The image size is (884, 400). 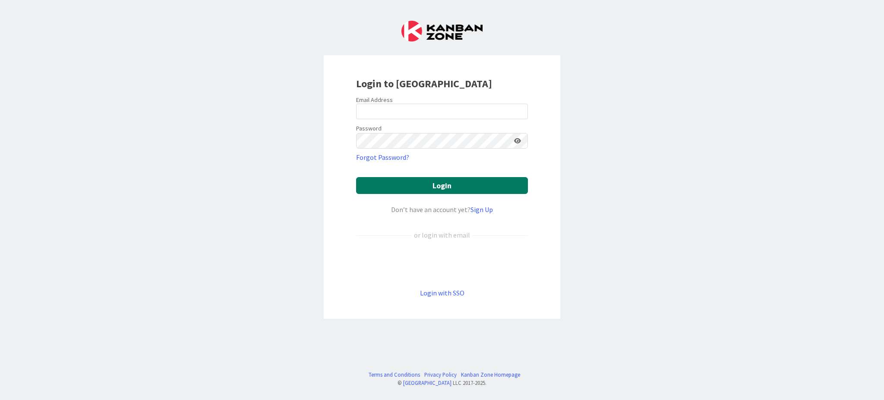 What do you see at coordinates (374, 100) in the screenshot?
I see `label: Email Address` at bounding box center [374, 100].